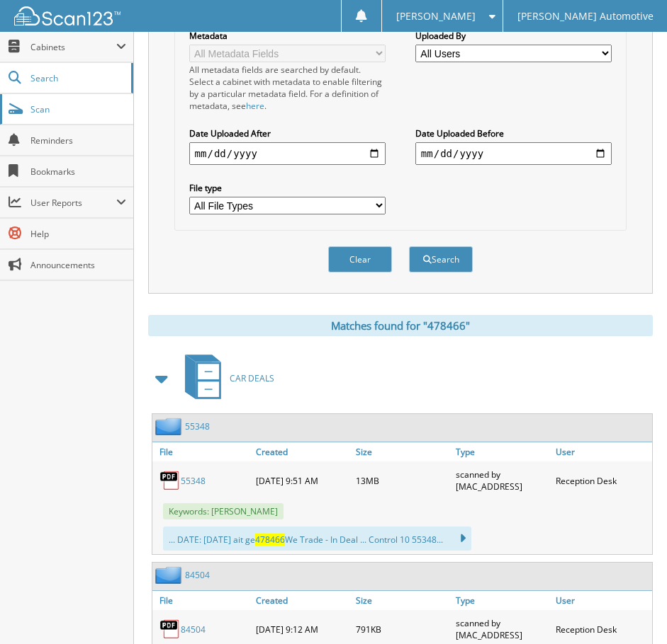 The image size is (667, 644). I want to click on img: scan123-logo-white.svg, so click(67, 16).